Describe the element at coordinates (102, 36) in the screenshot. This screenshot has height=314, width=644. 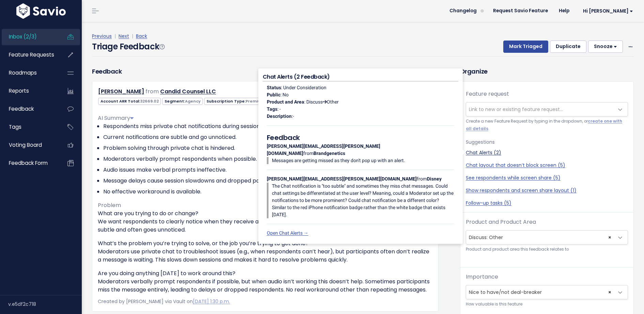
I see `a: Previous` at that location.